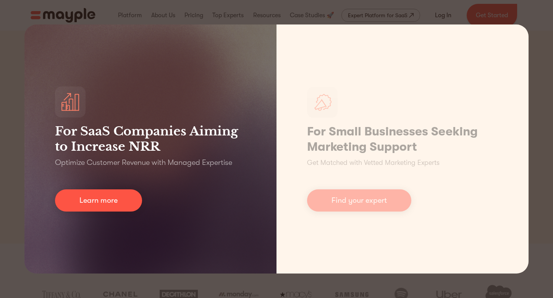  What do you see at coordinates (99, 200) in the screenshot?
I see `a: Learn more` at bounding box center [99, 200].